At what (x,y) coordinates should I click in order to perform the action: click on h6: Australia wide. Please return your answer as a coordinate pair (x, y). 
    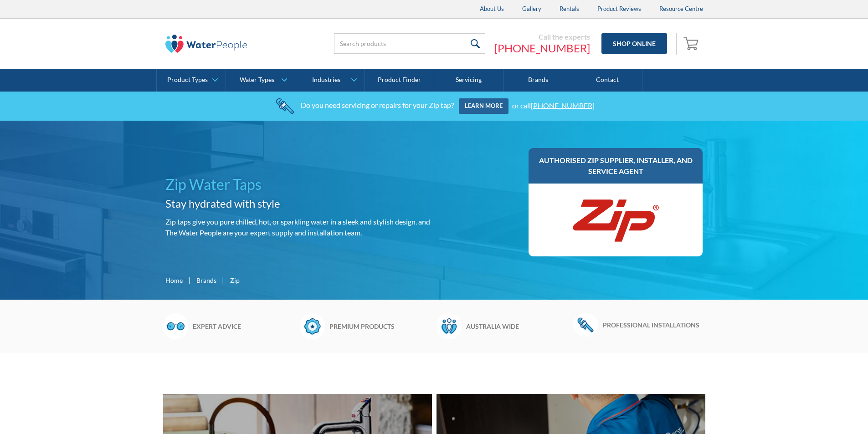
    Looking at the image, I should click on (517, 326).